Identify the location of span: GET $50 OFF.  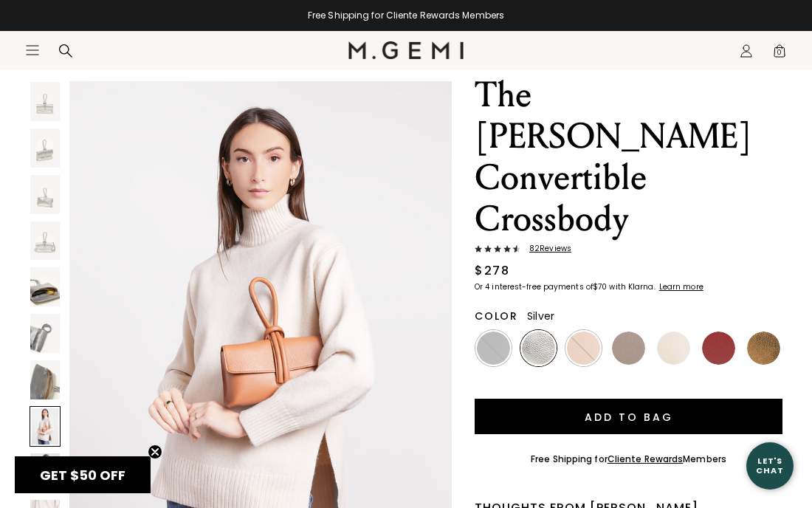
(83, 475).